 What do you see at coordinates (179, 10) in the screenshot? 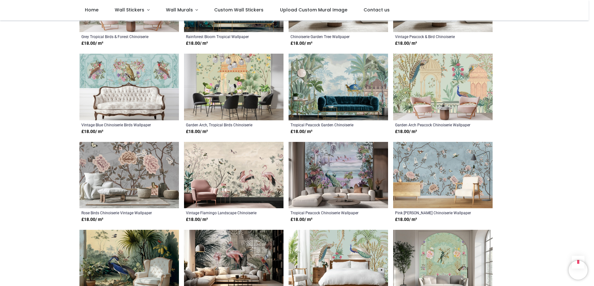
I see `span: Wall Murals` at bounding box center [179, 10].